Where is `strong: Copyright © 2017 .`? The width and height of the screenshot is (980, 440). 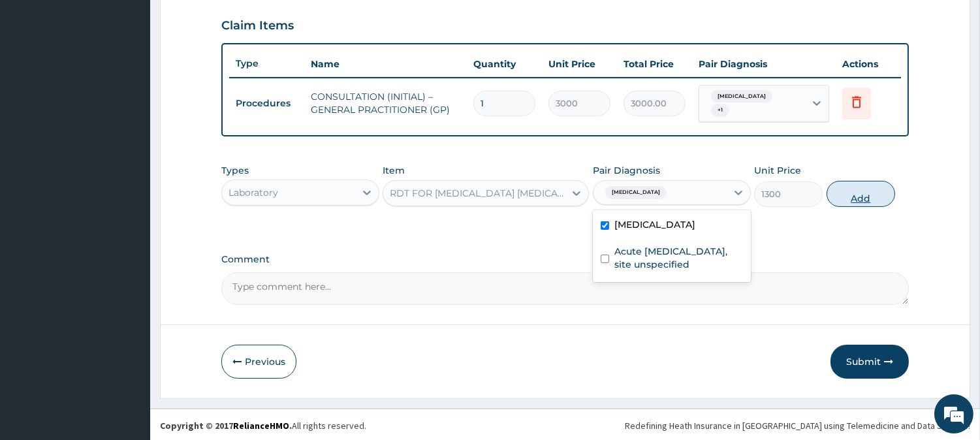 strong: Copyright © 2017 . is located at coordinates (226, 426).